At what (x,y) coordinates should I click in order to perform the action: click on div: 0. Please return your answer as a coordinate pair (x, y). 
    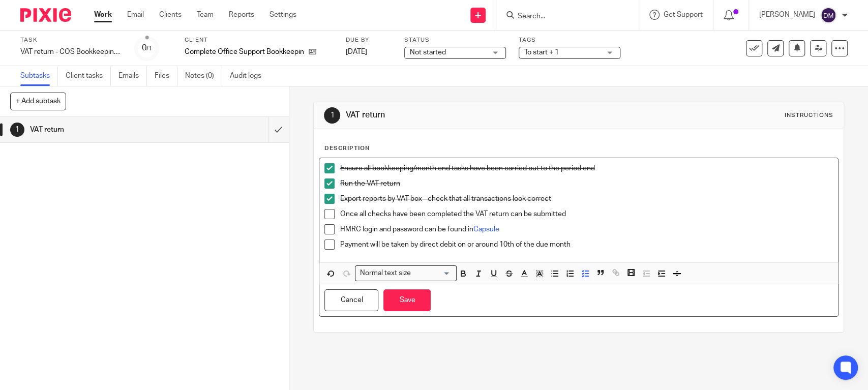
    Looking at the image, I should click on (147, 48).